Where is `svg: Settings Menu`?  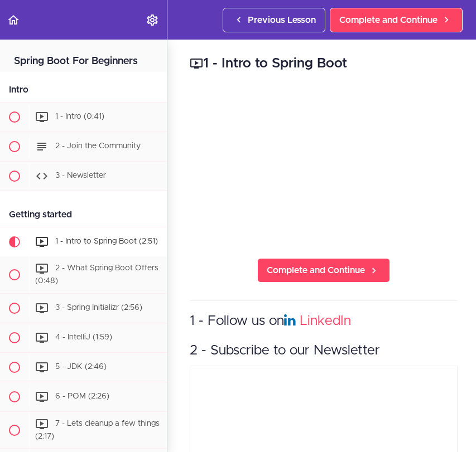 svg: Settings Menu is located at coordinates (153, 20).